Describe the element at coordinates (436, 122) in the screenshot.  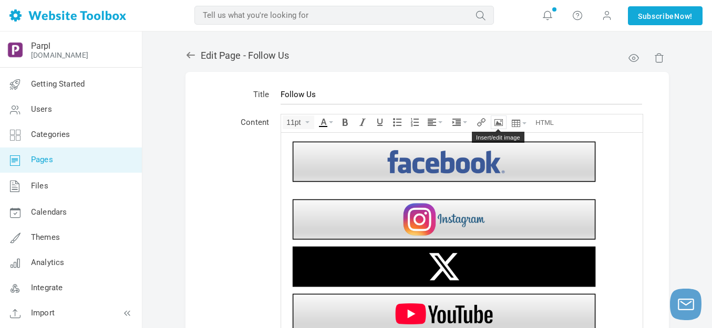
I see `div: Align` at that location.